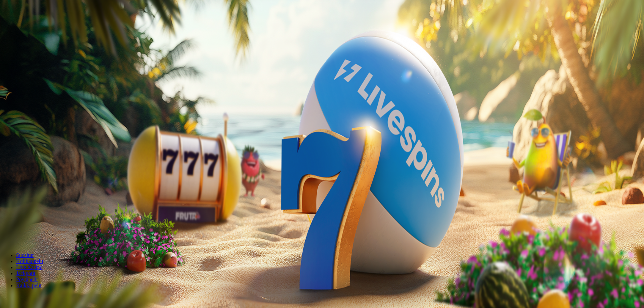 The image size is (644, 308). What do you see at coordinates (26, 273) in the screenshot?
I see `span: Jackpotit` at bounding box center [26, 273].